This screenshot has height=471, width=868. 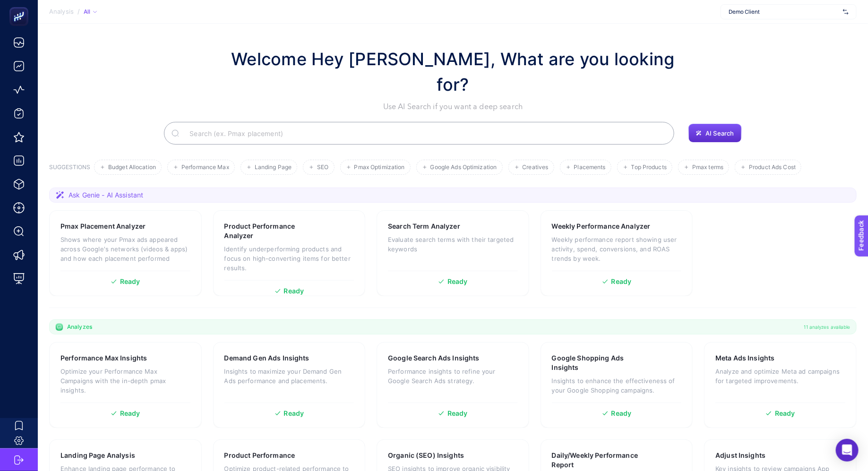 What do you see at coordinates (453, 376) in the screenshot?
I see `p: Performance insights to refine your Google Search Ads strategy.` at bounding box center [453, 376].